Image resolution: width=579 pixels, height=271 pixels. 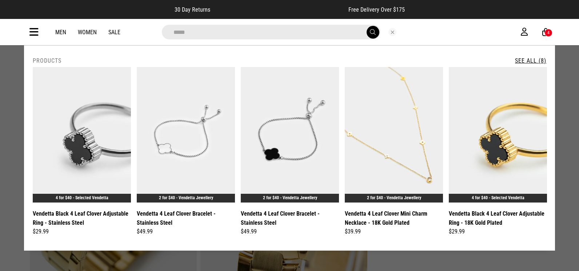 I want to click on a: See All (8), so click(x=531, y=60).